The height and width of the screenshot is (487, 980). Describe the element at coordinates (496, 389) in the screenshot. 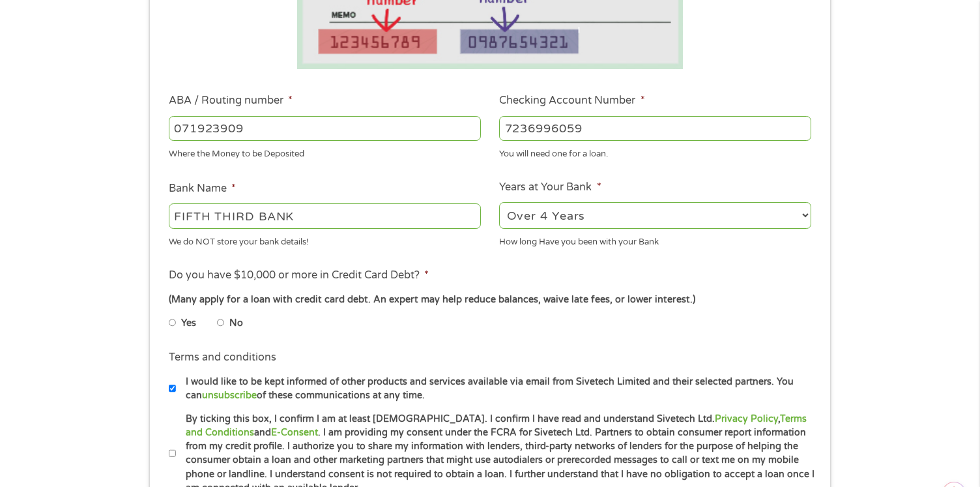

I see `label: I would like to be kept informed of other products and services available via email from Sivetech...` at that location.